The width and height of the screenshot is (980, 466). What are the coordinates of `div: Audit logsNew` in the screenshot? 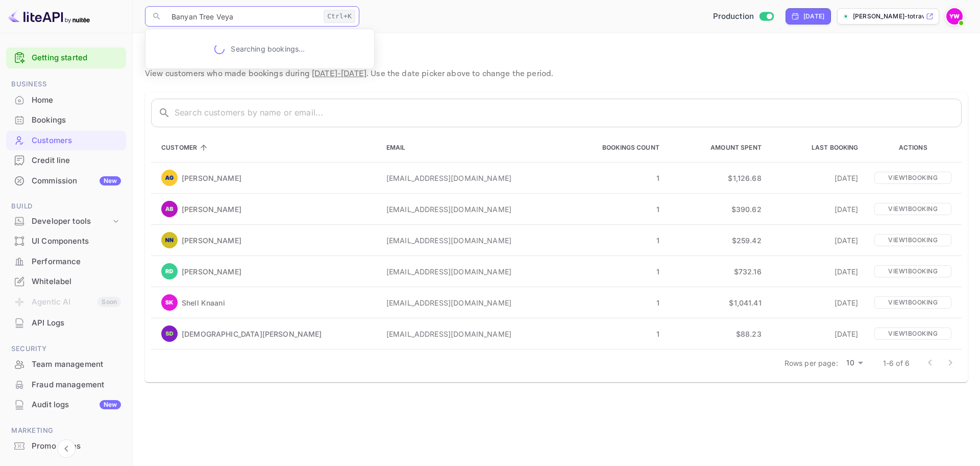 It's located at (66, 404).